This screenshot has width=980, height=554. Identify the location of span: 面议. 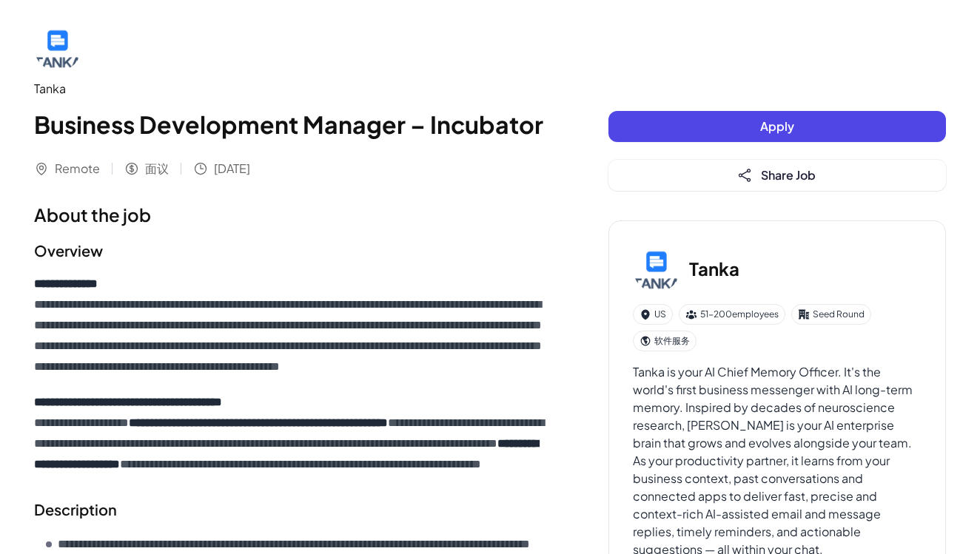
(157, 169).